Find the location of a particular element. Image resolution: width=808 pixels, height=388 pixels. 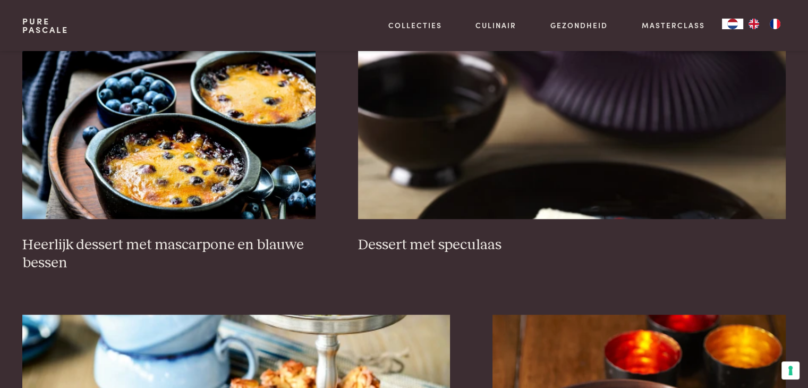

a: Heerlijk dessert met mascarpone en blauwe bessen Heerlijk dessert met mascarpone en blauwe bessen is located at coordinates (169, 139).